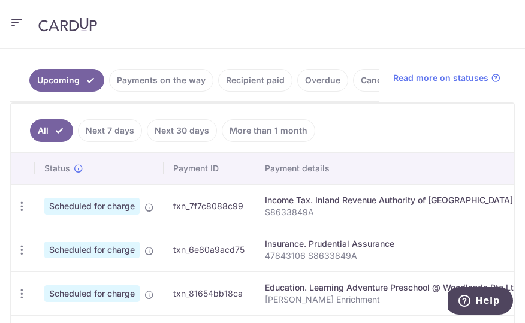 This screenshot has height=323, width=525. What do you see at coordinates (182, 131) in the screenshot?
I see `a: Next 30 days` at bounding box center [182, 131].